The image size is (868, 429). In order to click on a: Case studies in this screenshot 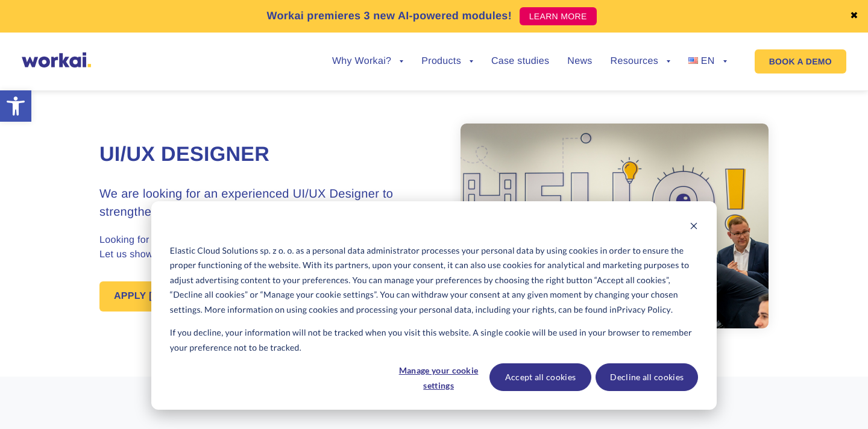, I will do `click(520, 62)`.